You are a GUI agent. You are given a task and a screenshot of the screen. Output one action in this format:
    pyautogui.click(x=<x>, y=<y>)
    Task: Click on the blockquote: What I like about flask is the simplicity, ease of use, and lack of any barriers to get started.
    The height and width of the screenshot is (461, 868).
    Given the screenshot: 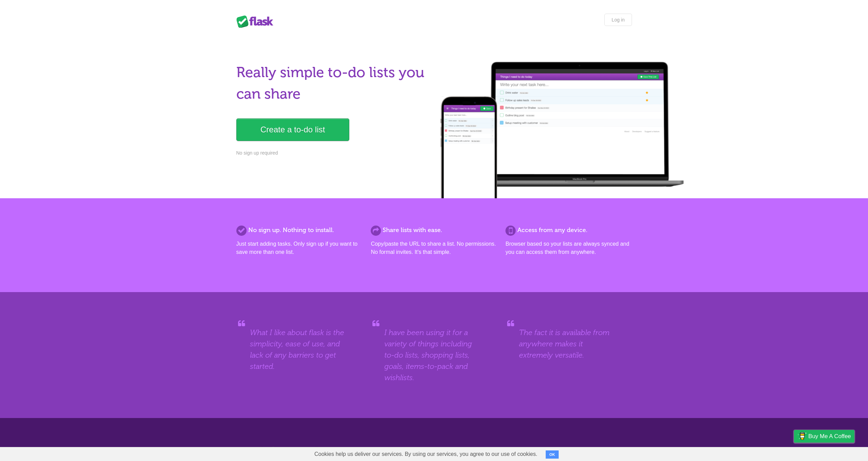 What is the action you would take?
    pyautogui.click(x=299, y=350)
    